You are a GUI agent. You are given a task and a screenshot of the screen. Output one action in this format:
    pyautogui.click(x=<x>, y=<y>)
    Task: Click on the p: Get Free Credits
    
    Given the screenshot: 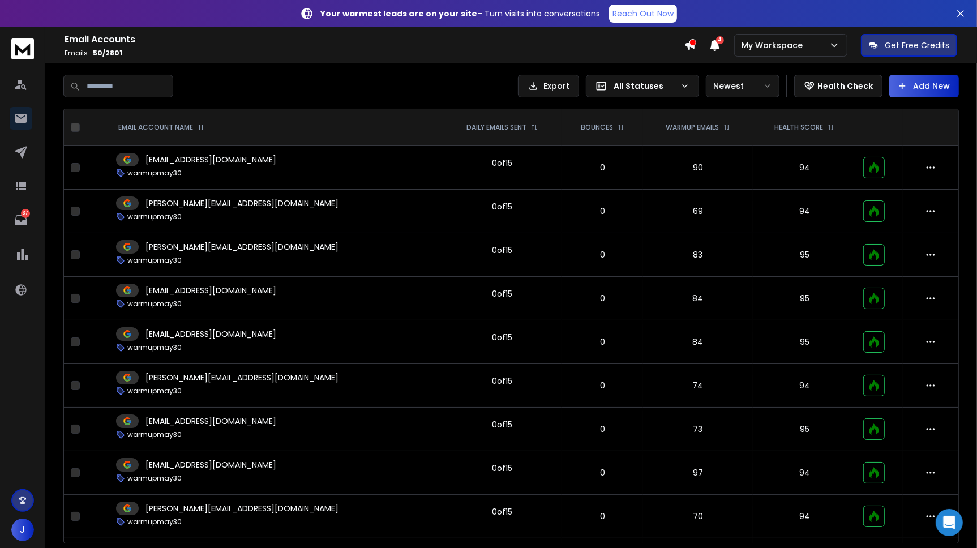 What is the action you would take?
    pyautogui.click(x=917, y=45)
    